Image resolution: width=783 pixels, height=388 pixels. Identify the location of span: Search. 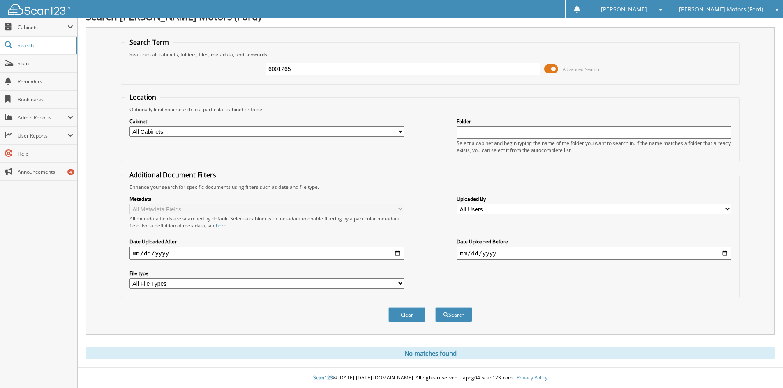
(45, 45).